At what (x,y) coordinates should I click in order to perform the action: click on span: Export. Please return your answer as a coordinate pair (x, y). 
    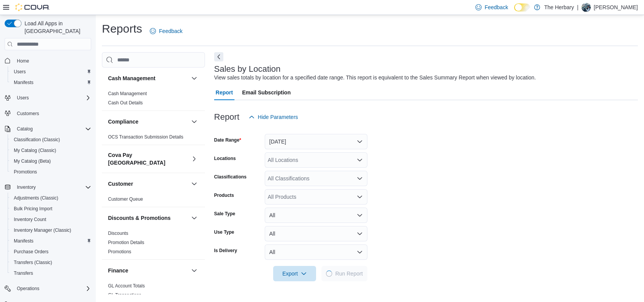
    Looking at the image, I should click on (295, 273).